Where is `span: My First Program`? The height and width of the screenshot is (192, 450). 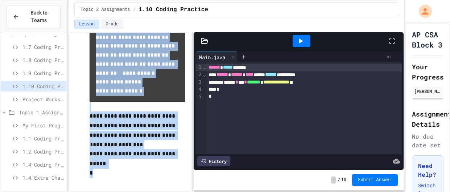 span: My First Program is located at coordinates (43, 125).